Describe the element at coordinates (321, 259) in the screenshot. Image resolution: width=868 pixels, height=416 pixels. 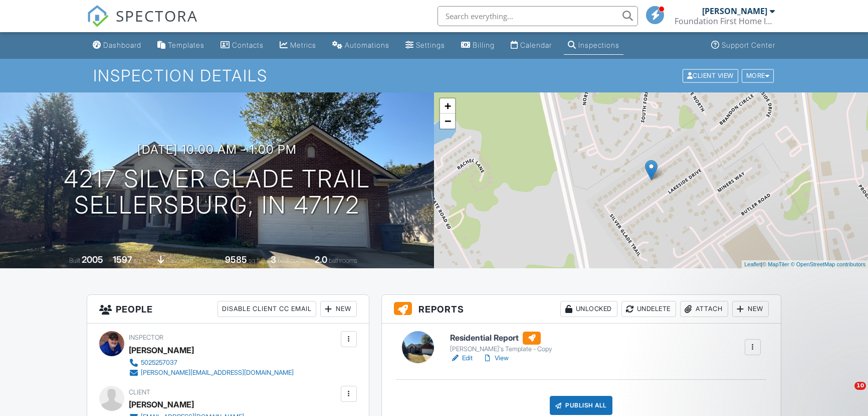
I see `div: 2.0` at that location.